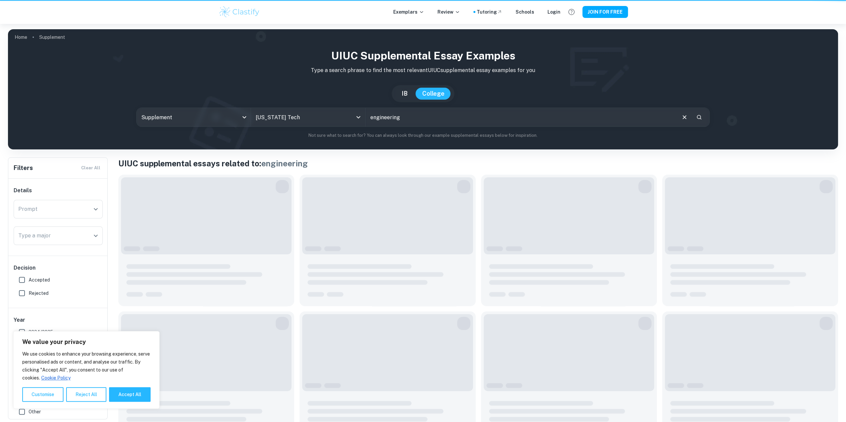 The image size is (846, 422). I want to click on p: Type a search phrase to find the most relevant UIUC supplemental essay examples for you, so click(423, 70).